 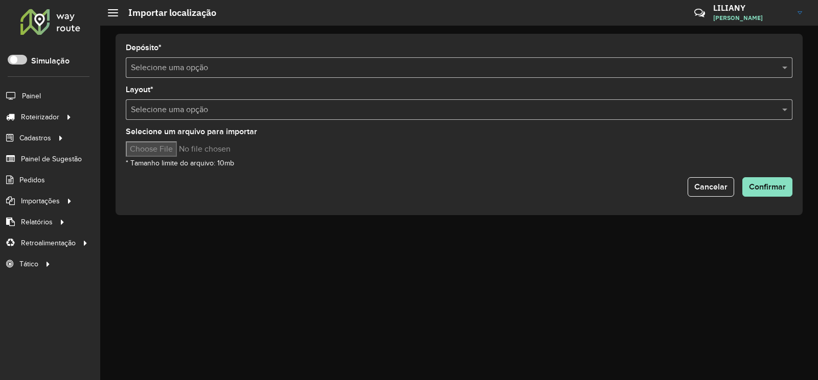 I want to click on button: Cancelar, so click(x=711, y=187).